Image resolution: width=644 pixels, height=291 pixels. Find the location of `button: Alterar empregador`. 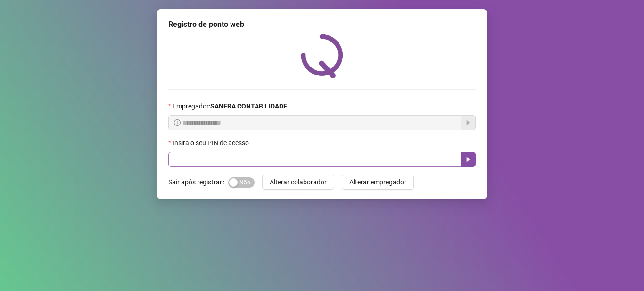

button: Alterar empregador is located at coordinates (378, 182).